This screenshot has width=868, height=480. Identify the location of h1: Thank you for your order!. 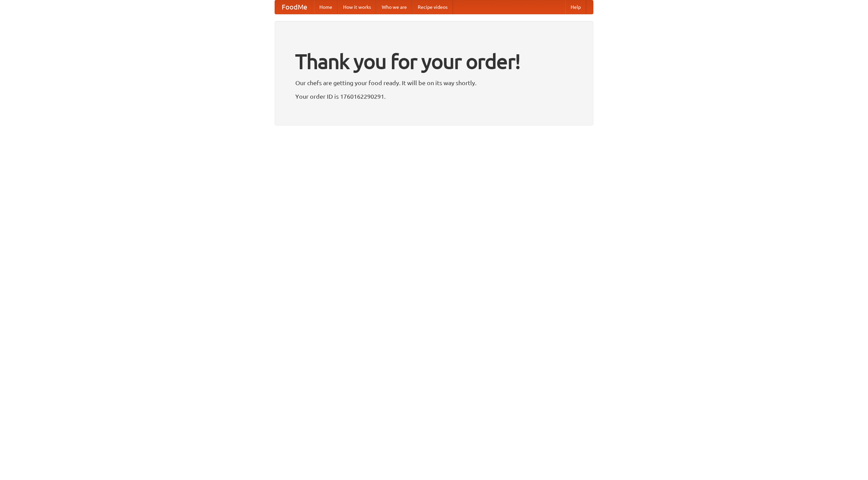
(434, 62).